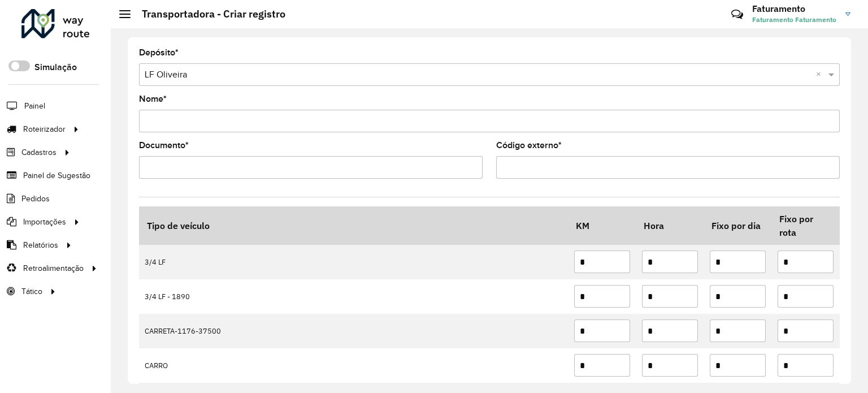 The height and width of the screenshot is (393, 868). Describe the element at coordinates (56, 175) in the screenshot. I see `span: Painel de Sugestão` at that location.